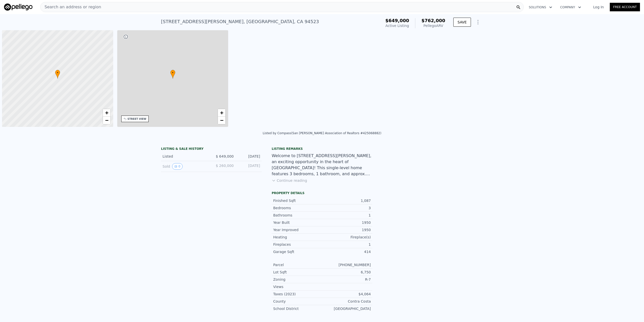  Describe the element at coordinates (185, 156) in the screenshot. I see `div: Listed` at that location.